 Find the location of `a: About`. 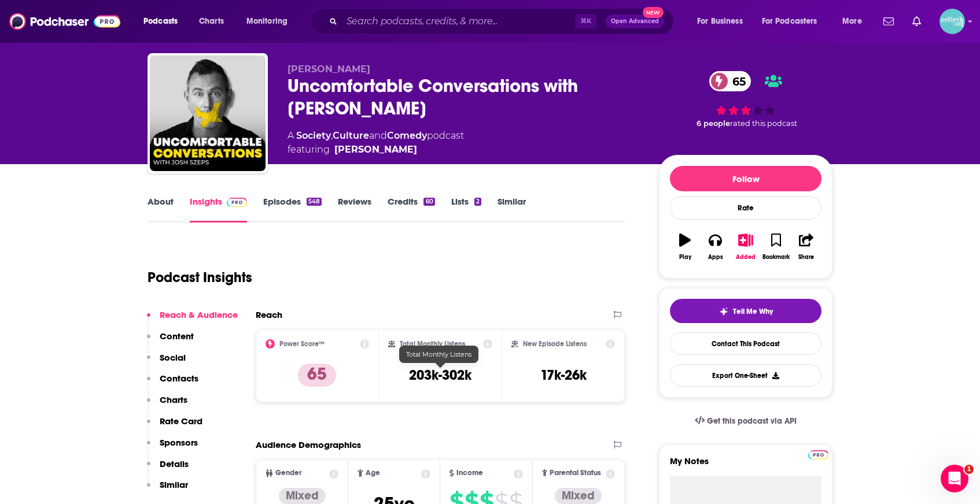

a: About is located at coordinates (160, 209).